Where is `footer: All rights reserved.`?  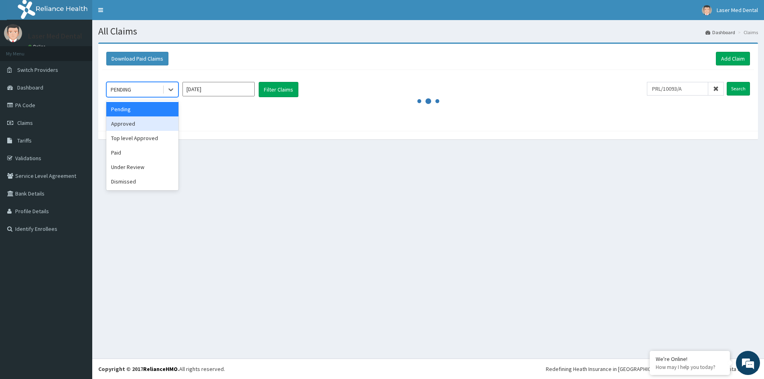 footer: All rights reserved. is located at coordinates (428, 368).